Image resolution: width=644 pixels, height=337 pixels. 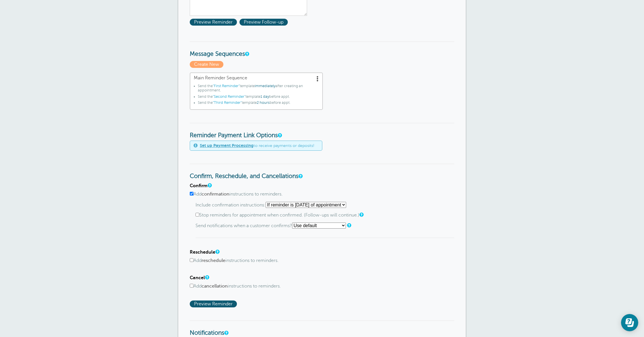 What do you see at coordinates (361, 215) in the screenshot?
I see `a: If you use two or more reminders, and a customer confirms an appointment after the first reminder...` at bounding box center [361, 215].